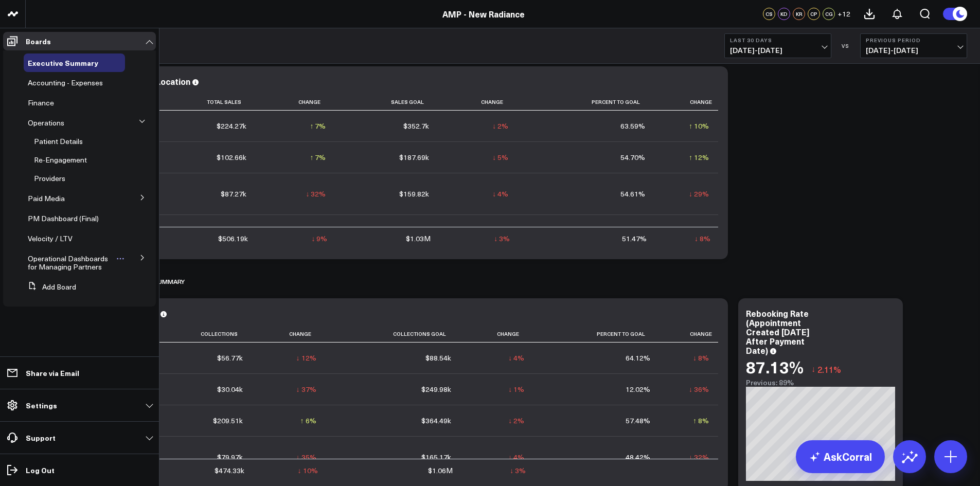 Image resolution: width=980 pixels, height=486 pixels. Describe the element at coordinates (63, 63) in the screenshot. I see `a: Executive Summary` at that location.